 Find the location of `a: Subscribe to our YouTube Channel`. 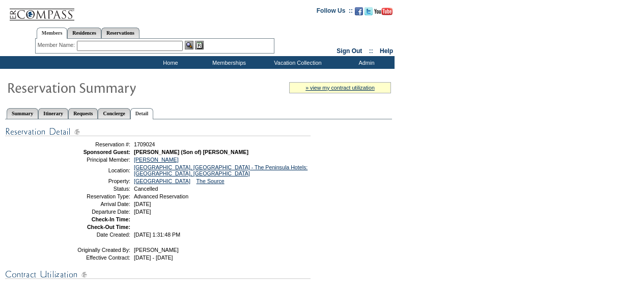

a: Subscribe to our YouTube Channel is located at coordinates (384, 13).